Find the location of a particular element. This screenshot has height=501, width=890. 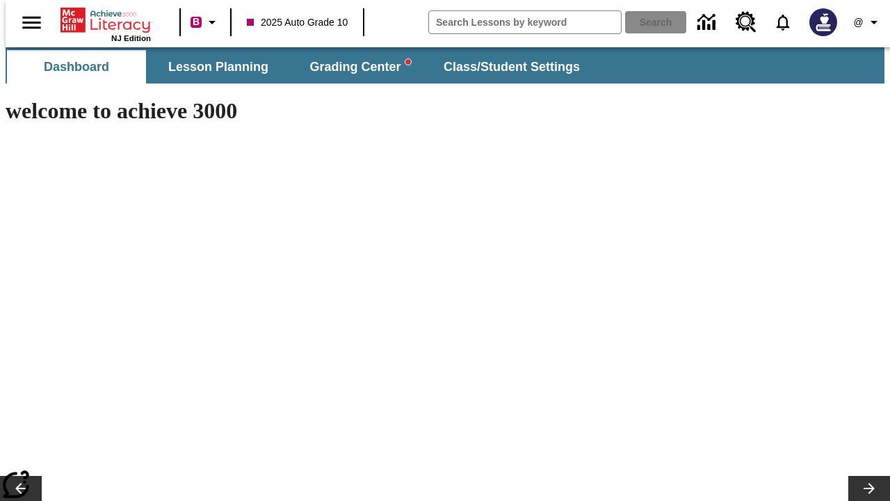

a: Notifications is located at coordinates (783, 22).